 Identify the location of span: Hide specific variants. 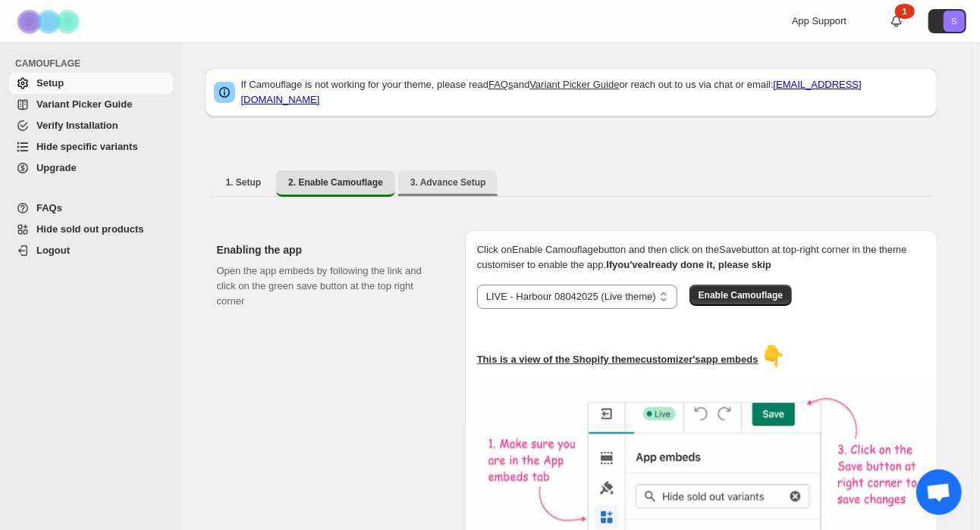
(88, 146).